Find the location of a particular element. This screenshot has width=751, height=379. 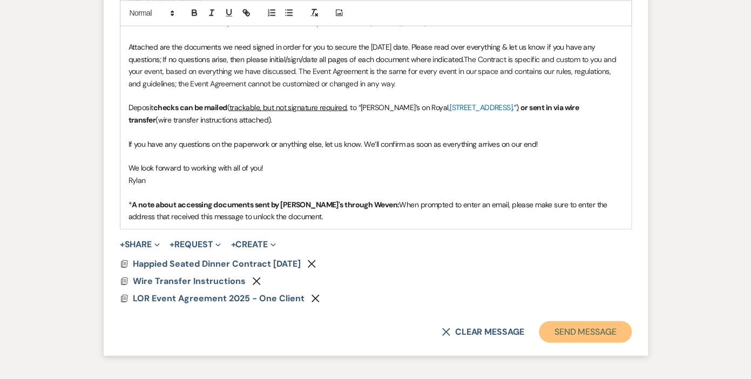

button: LOR Event Agreement 2025 - One Client is located at coordinates (220, 298).